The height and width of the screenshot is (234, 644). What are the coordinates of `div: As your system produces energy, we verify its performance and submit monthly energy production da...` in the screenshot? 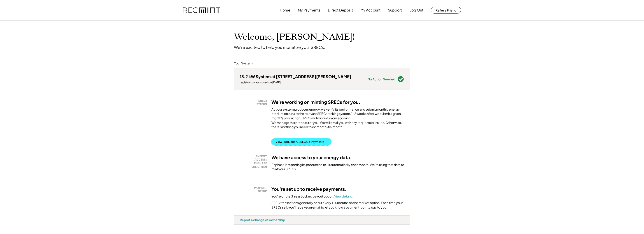 It's located at (338, 119).